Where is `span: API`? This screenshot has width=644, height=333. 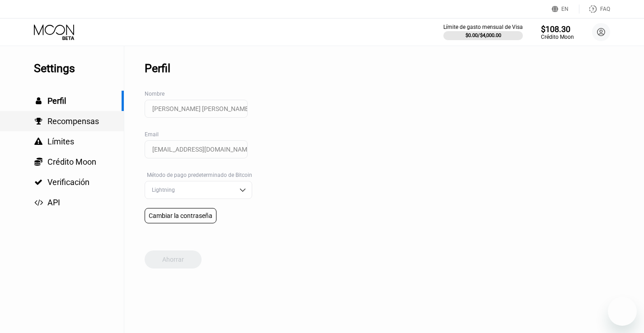 span: API is located at coordinates (54, 203).